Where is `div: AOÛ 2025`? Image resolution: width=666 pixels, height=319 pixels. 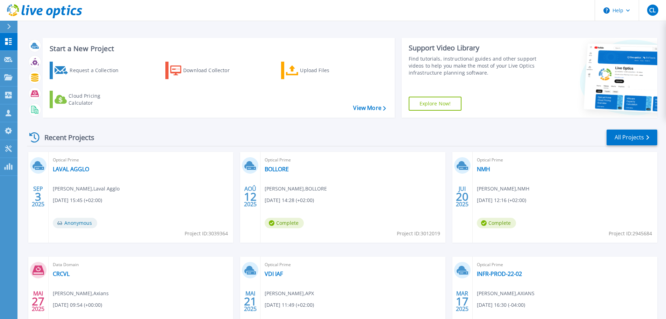 div: AOÛ 2025 is located at coordinates (250, 196).